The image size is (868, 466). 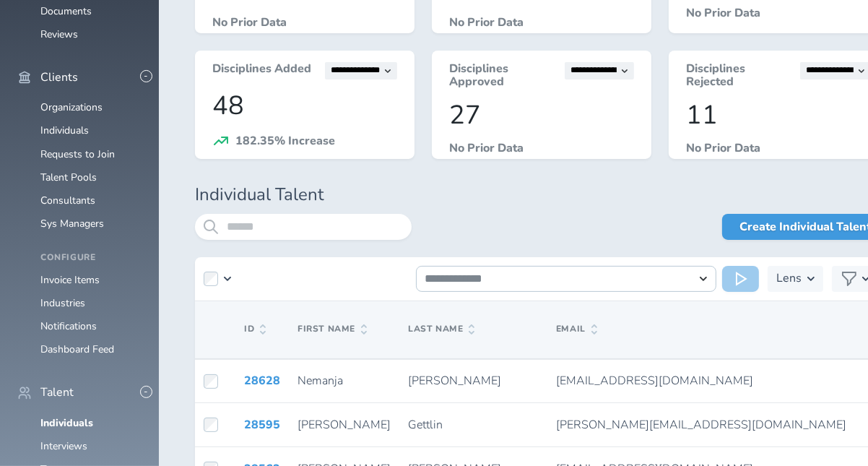 What do you see at coordinates (63, 445) in the screenshot?
I see `a: Interviews` at bounding box center [63, 445].